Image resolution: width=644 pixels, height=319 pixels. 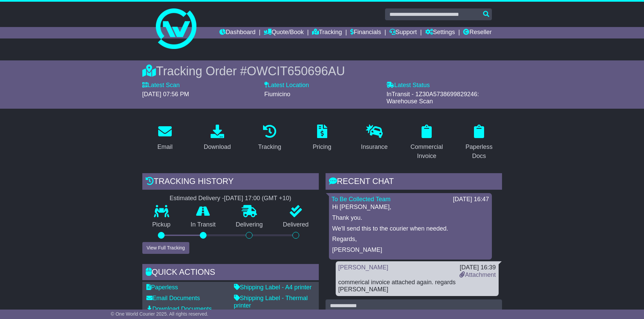 What do you see at coordinates (426, 152) in the screenshot?
I see `div: Commercial Invoice` at bounding box center [426, 152].